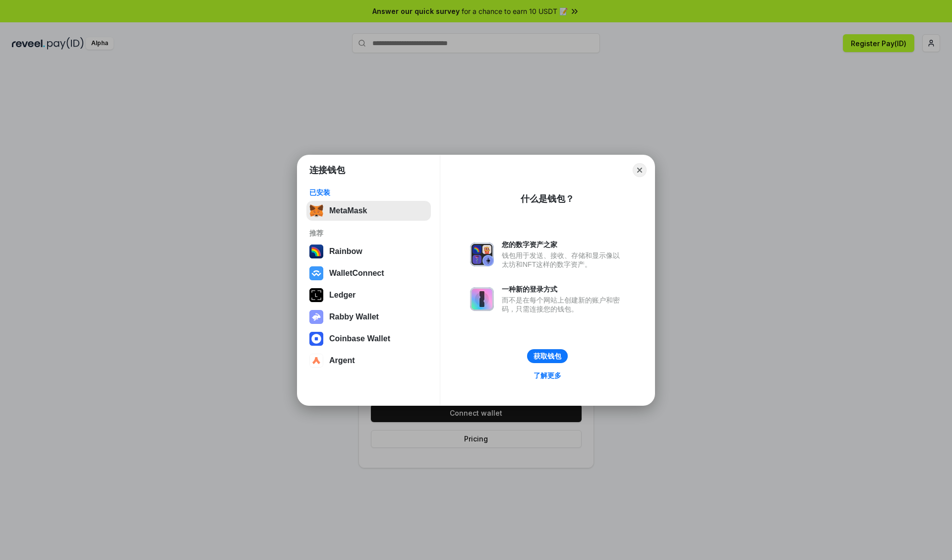 The height and width of the screenshot is (560, 952). Describe the element at coordinates (368, 193) in the screenshot. I see `div: 已安装` at that location.